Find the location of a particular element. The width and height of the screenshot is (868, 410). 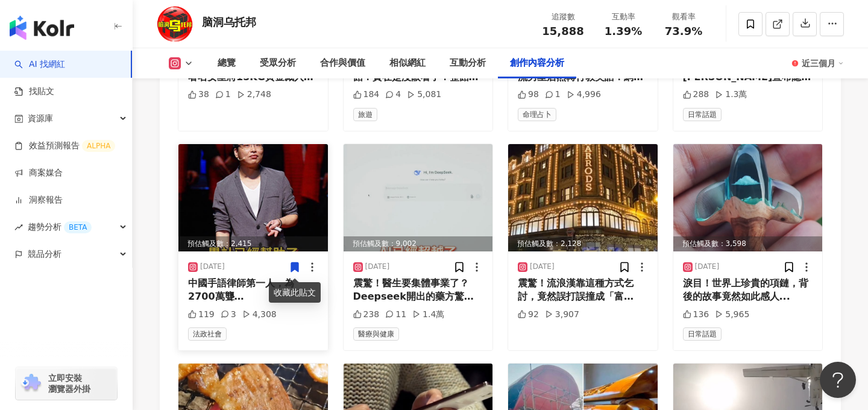

div: 震驚！醫生要集體事業了？Deepseek開出的藥方驚呆醫療工作者？！##deepseek is located at coordinates (418, 290).